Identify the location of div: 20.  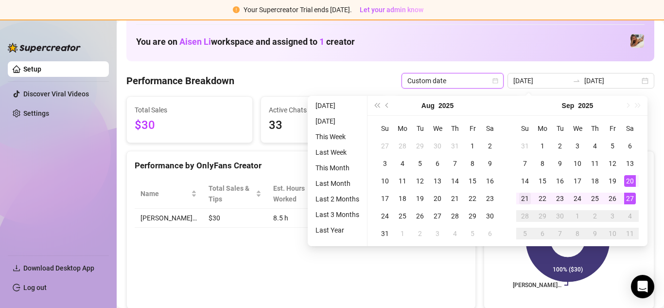
(437, 198).